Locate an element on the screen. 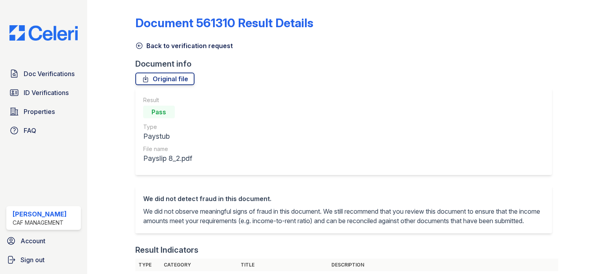 Image resolution: width=606 pixels, height=274 pixels. a: Document 561310 Result Details is located at coordinates (224, 23).